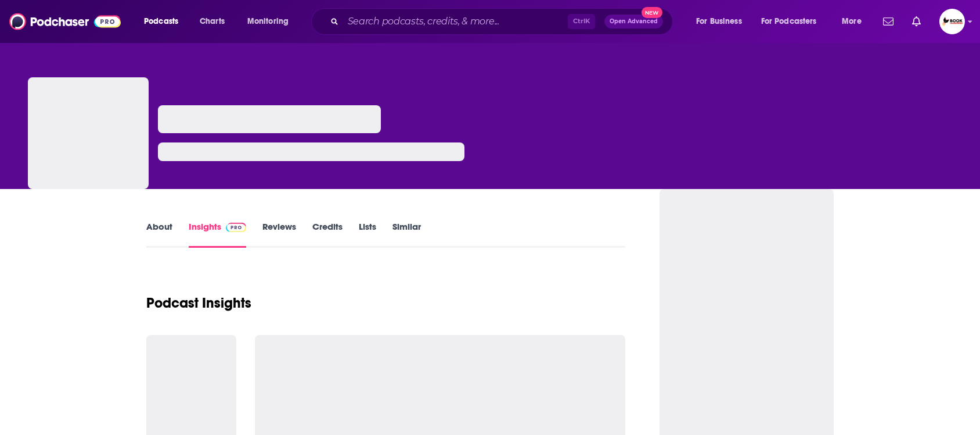 This screenshot has width=980, height=435. Describe the element at coordinates (952, 22) in the screenshot. I see `button: Show profile menu` at that location.